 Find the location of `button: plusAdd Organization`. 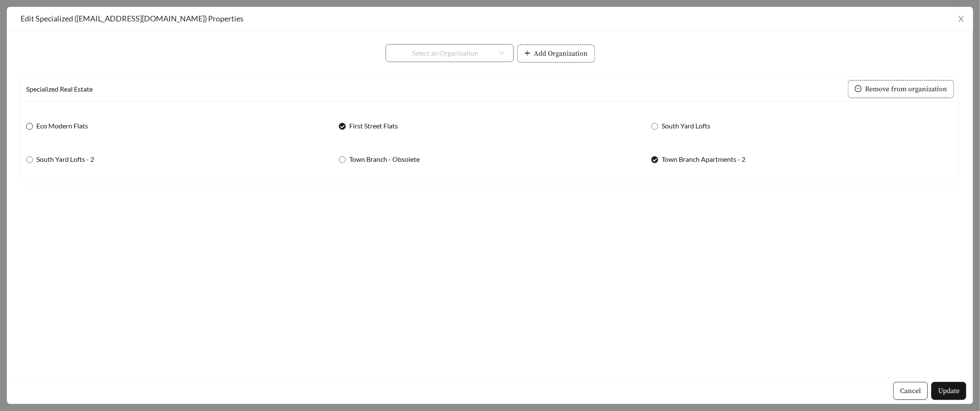

button: plusAdd Organization is located at coordinates (556, 53).